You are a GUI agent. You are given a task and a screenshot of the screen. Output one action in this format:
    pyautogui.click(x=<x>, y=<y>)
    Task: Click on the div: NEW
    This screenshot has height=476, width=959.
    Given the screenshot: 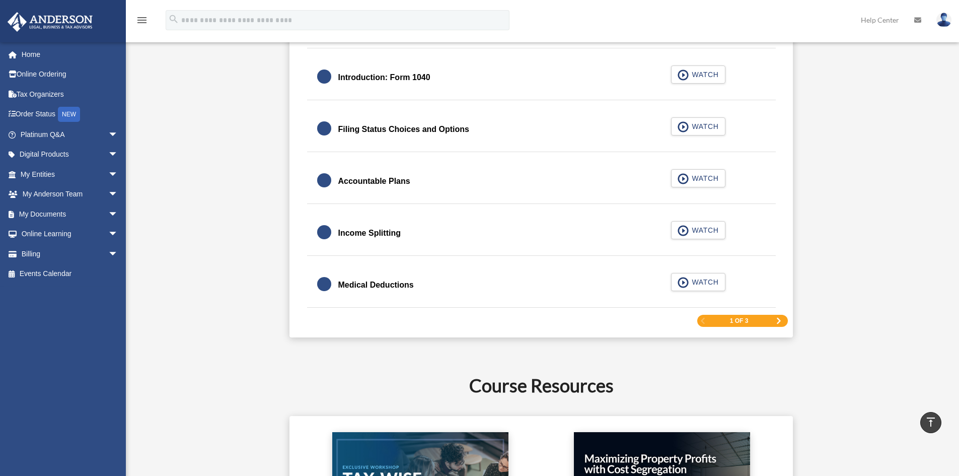 What is the action you would take?
    pyautogui.click(x=69, y=114)
    